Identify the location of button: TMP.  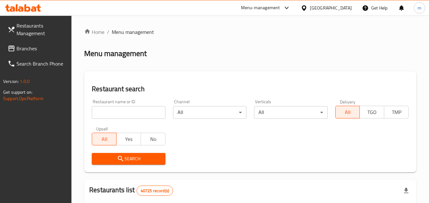
(396, 112).